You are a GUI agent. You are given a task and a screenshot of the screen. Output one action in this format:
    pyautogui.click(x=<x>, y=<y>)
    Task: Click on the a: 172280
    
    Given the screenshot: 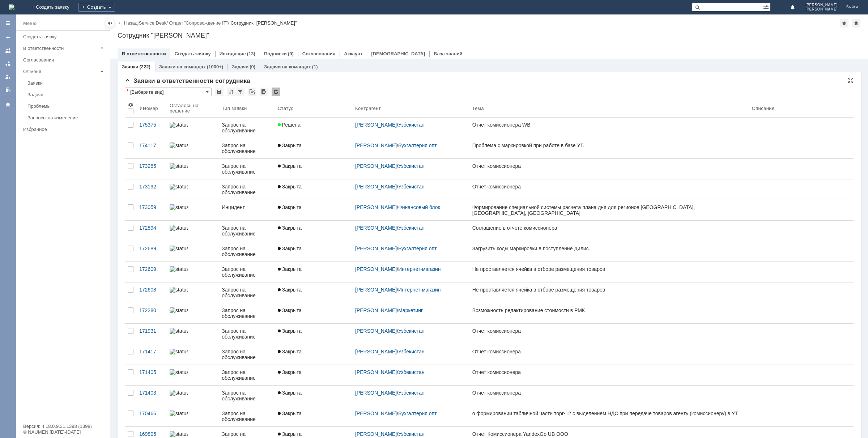 What is the action you would take?
    pyautogui.click(x=152, y=313)
    